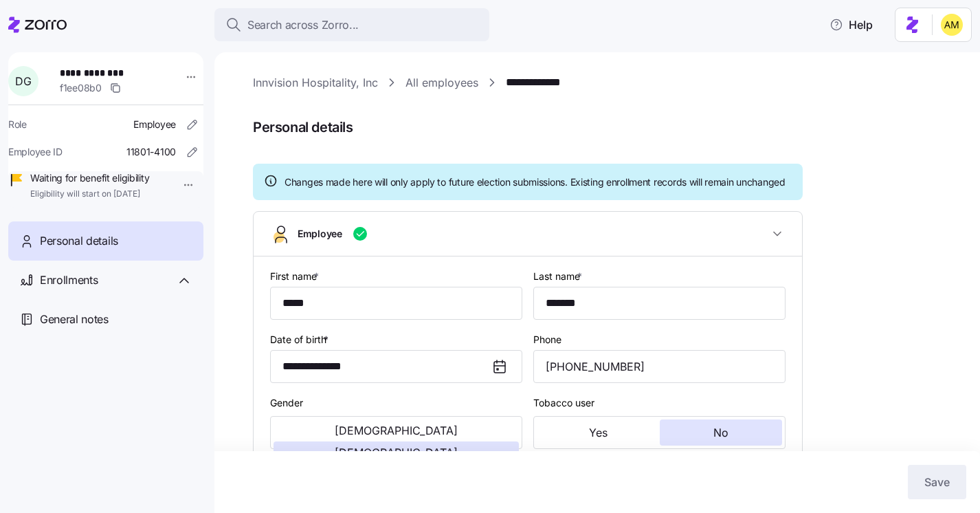  I want to click on button: Employee, so click(528, 234).